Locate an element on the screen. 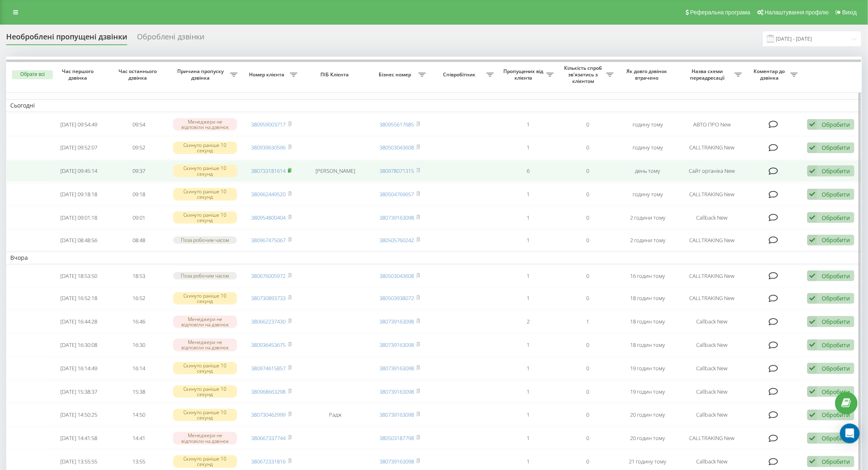  a: 380955617685 is located at coordinates (397, 124).